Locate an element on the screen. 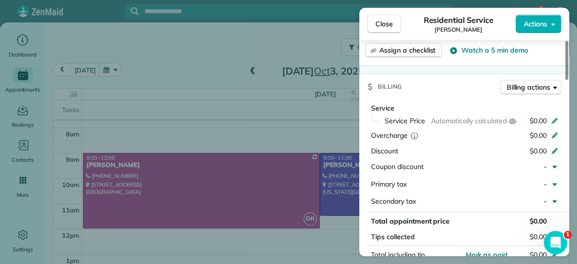  span: Discount is located at coordinates (384, 151).